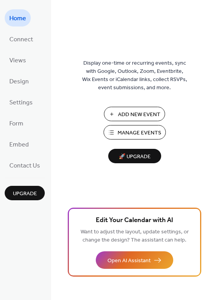 The image size is (218, 300). What do you see at coordinates (18, 60) in the screenshot?
I see `a: Views` at bounding box center [18, 60].